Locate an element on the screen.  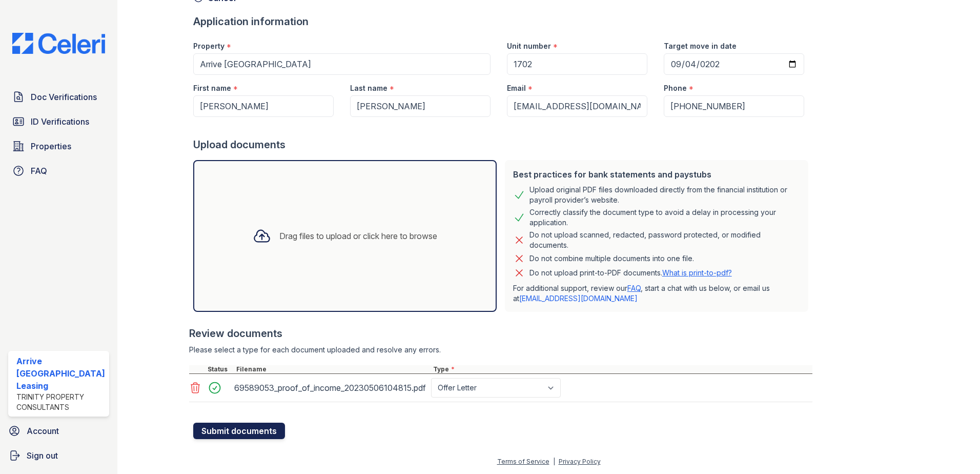
img: CE_Logo_Blue-a8612792a0a2168367f1c8372b55b34899dd931a85d93a1a3d3e32e68fde9ad4.png is located at coordinates (58, 43).